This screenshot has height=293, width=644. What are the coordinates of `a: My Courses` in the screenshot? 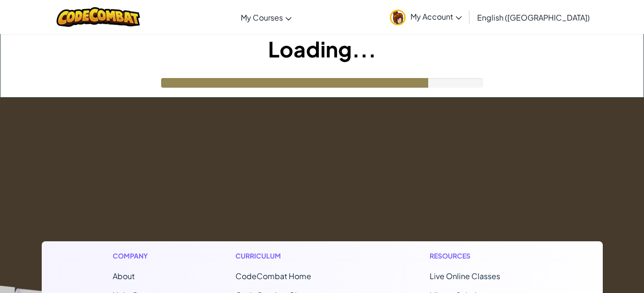 It's located at (266, 17).